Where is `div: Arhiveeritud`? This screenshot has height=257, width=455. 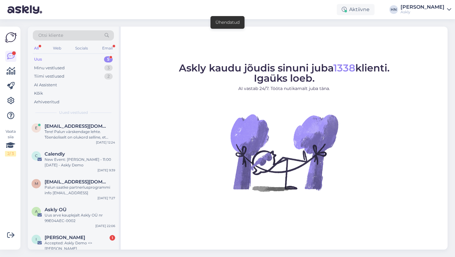 div: Arhiveeritud is located at coordinates (47, 102).